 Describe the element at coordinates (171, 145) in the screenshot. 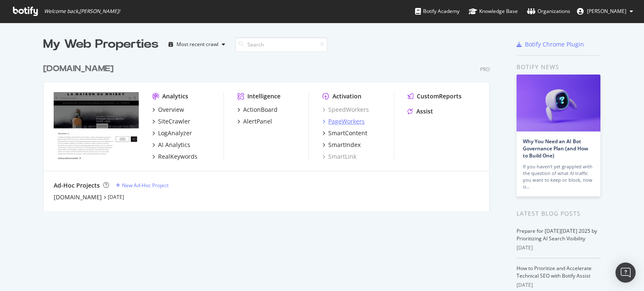

I see `a: AI Analytics` at that location.